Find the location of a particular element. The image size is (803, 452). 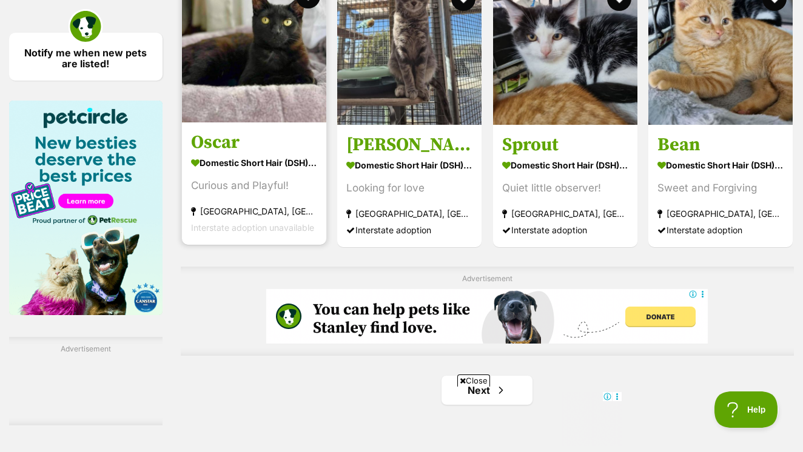

nav: Pagination is located at coordinates (487, 390).